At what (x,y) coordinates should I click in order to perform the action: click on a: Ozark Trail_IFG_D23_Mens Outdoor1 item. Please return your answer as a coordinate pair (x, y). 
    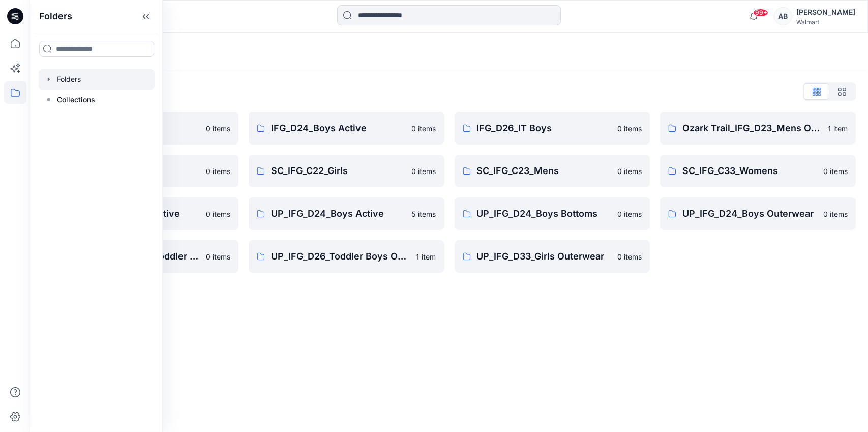
    Looking at the image, I should click on (758, 128).